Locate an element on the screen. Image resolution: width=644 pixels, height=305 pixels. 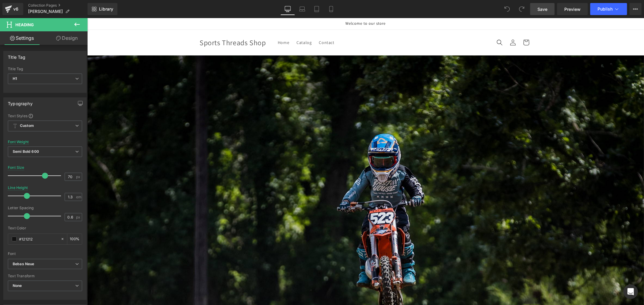
span: Catalog is located at coordinates (217, 24).